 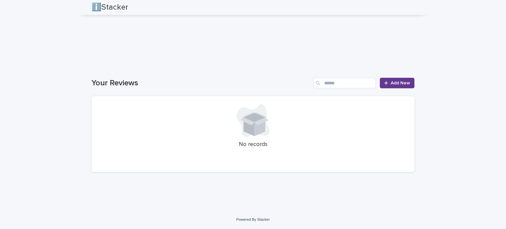 I want to click on h1: Your Reviews, so click(x=201, y=83).